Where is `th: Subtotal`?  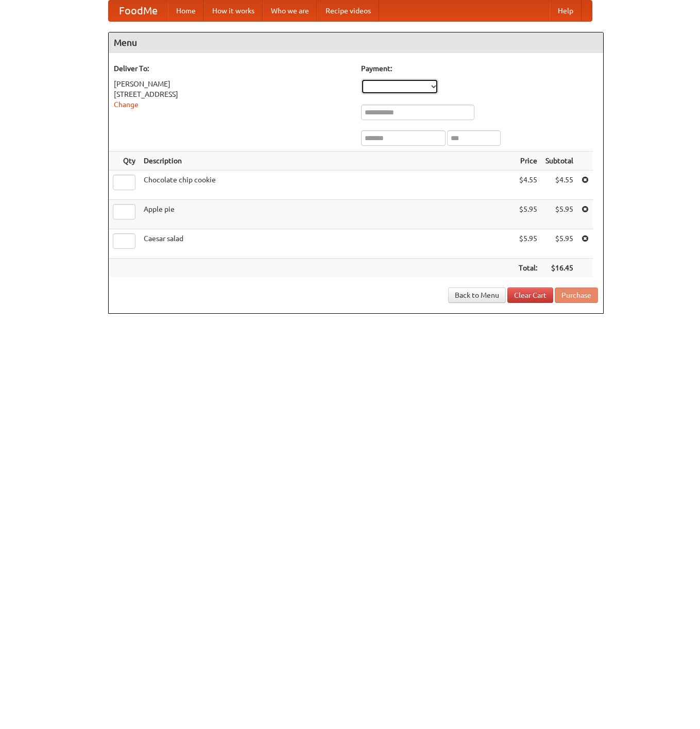
th: Subtotal is located at coordinates (559, 161).